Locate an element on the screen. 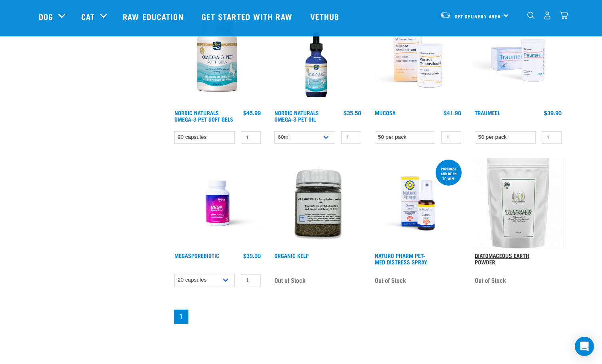  img: RE Product Shoot 2023 Nov8635 is located at coordinates (418, 203).